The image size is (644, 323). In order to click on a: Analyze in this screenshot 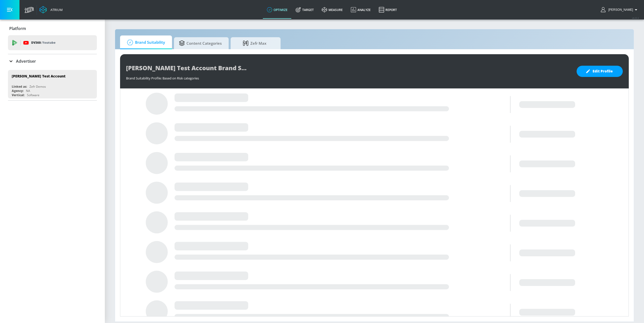, I will do `click(361, 10)`.